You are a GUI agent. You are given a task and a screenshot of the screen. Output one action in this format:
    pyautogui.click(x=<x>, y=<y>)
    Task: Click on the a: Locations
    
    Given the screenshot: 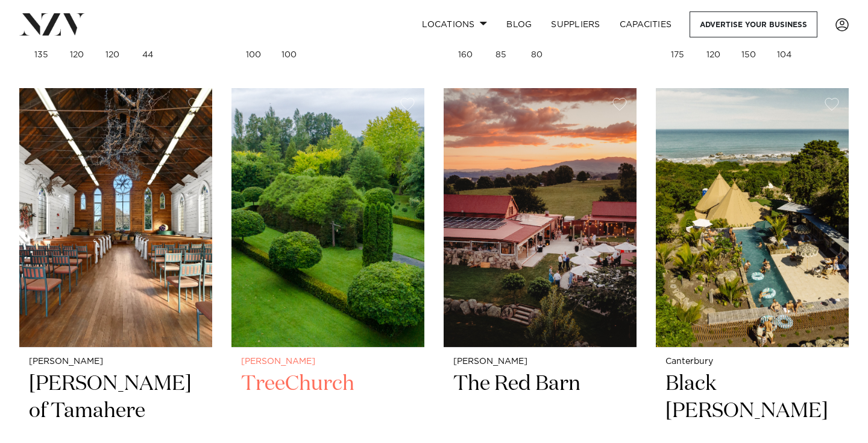 What is the action you would take?
    pyautogui.click(x=455, y=25)
    